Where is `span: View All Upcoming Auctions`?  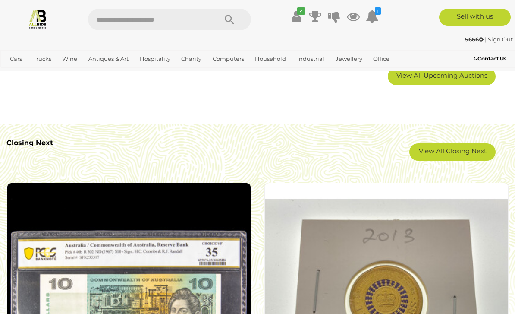
span: View All Upcoming Auctions is located at coordinates (442, 75).